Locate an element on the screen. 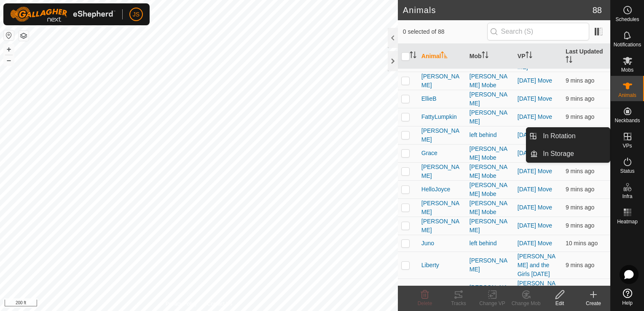 Image resolution: width=644 pixels, height=311 pixels. a: In Storage is located at coordinates (573, 154).